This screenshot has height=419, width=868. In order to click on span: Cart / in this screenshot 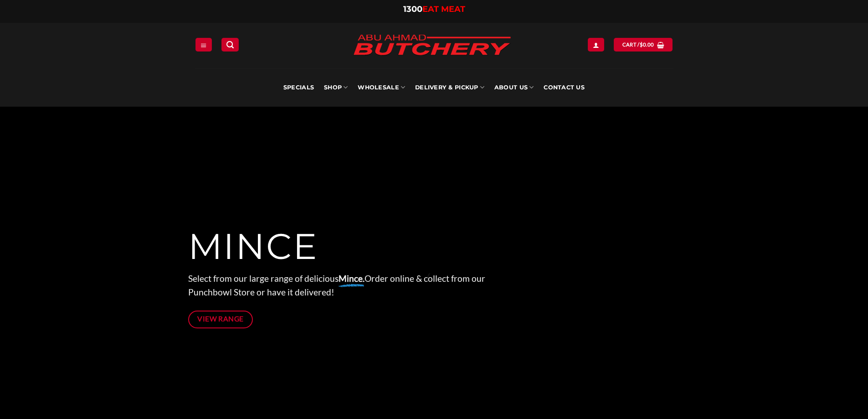, I will do `click(638, 45)`.